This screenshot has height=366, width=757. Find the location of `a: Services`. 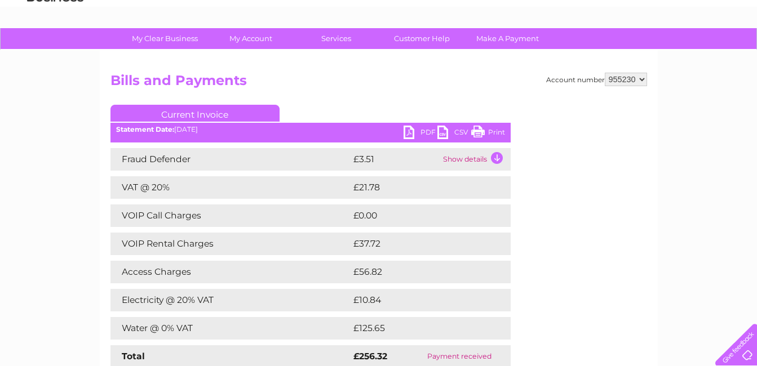

a: Services is located at coordinates (336, 38).